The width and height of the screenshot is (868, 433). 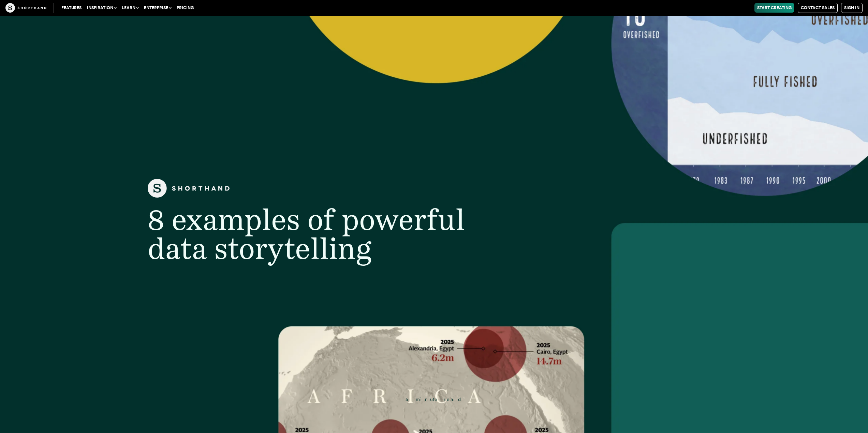 What do you see at coordinates (185, 8) in the screenshot?
I see `a: Pricing` at bounding box center [185, 8].